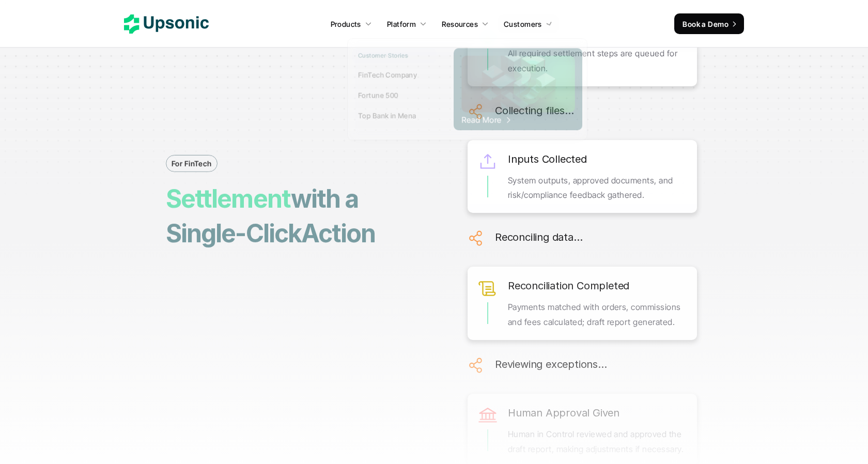  I want to click on strong: Action, so click(338, 233).